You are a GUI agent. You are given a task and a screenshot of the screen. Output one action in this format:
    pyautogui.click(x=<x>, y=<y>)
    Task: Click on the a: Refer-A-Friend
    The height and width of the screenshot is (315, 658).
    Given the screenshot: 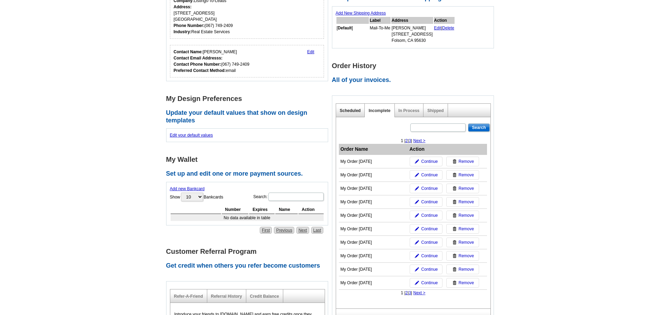 What is the action you would take?
    pyautogui.click(x=189, y=296)
    